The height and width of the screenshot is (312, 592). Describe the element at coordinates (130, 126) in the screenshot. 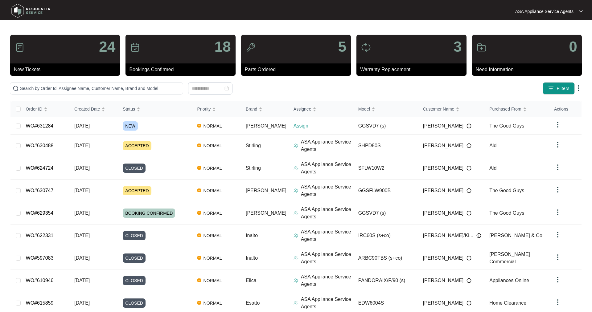

I see `span: NEW` at that location.